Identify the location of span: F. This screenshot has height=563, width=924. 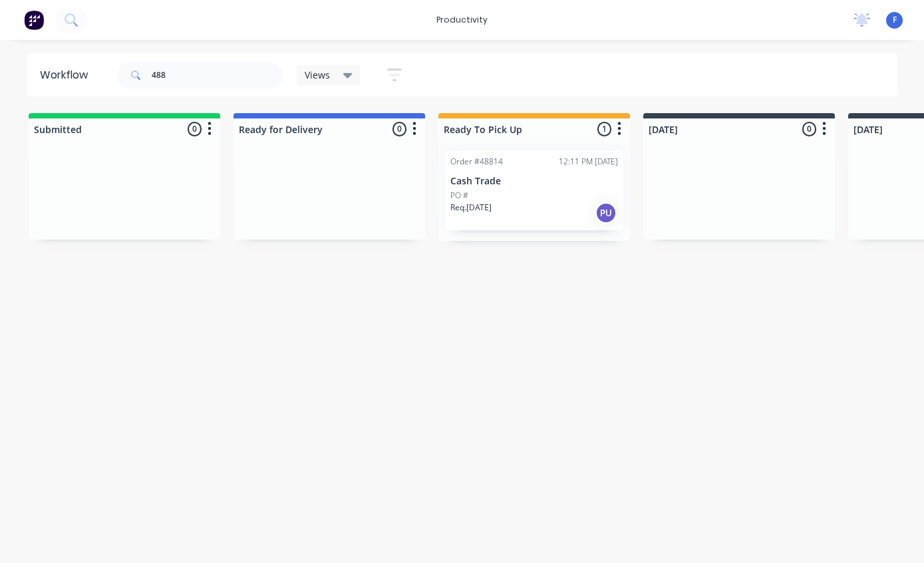
(894, 20).